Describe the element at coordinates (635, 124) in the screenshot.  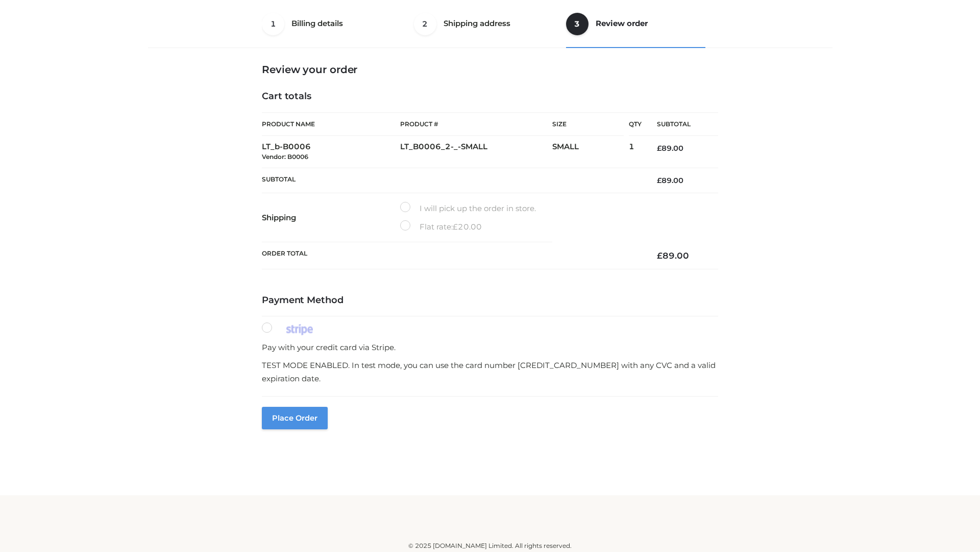
I see `th: Qty` at that location.